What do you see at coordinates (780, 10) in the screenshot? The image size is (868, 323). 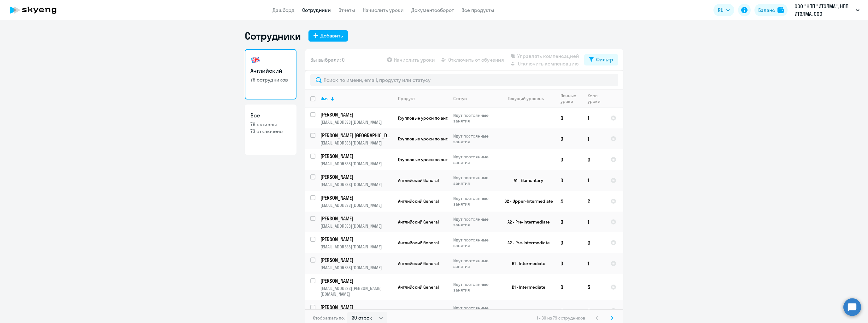 I see `img: balance` at bounding box center [780, 10].